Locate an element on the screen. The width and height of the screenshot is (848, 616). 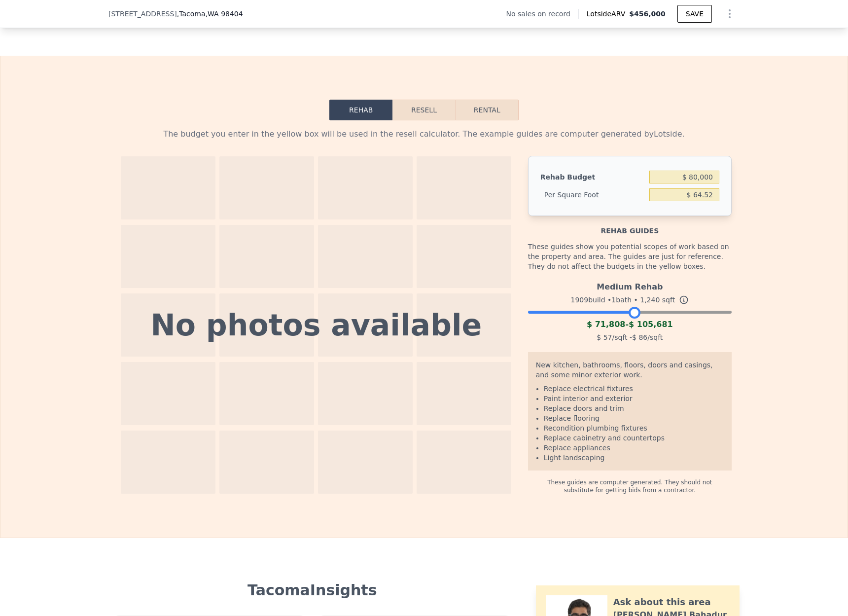
div: New kitchen, bathrooms, floors, doors and casings, and some minor exterior work. is located at coordinates (629, 372).